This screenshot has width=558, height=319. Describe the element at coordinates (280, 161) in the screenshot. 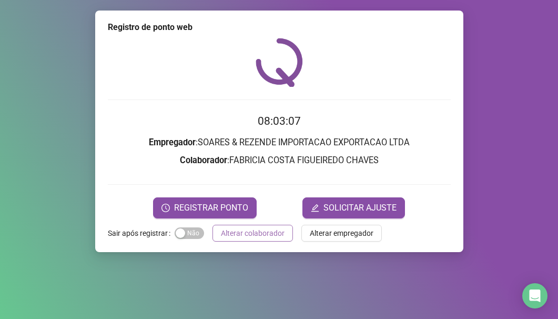

I see `h3: : FABRICIA COSTA FIGUEIREDO CHAVES` at that location.